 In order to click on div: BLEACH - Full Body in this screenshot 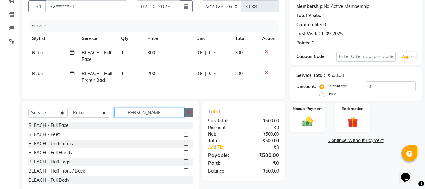, I will do `click(49, 180)`.